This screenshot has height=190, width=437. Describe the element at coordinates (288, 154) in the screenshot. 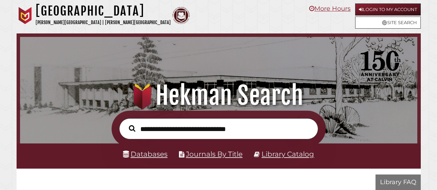

I see `a: Library Catalog` at that location.